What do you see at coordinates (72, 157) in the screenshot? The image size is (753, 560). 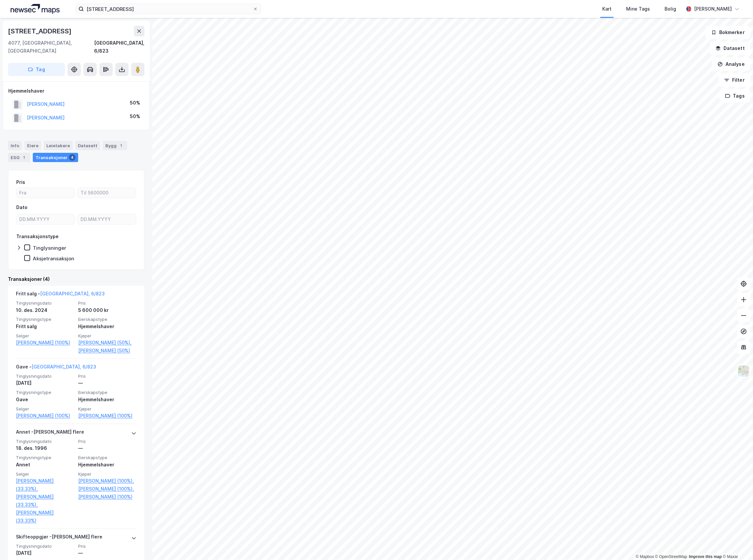 I see `div: 4` at bounding box center [72, 157].